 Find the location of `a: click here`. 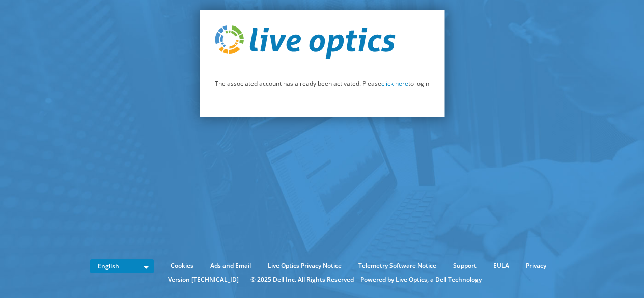

a: click here is located at coordinates (395, 83).